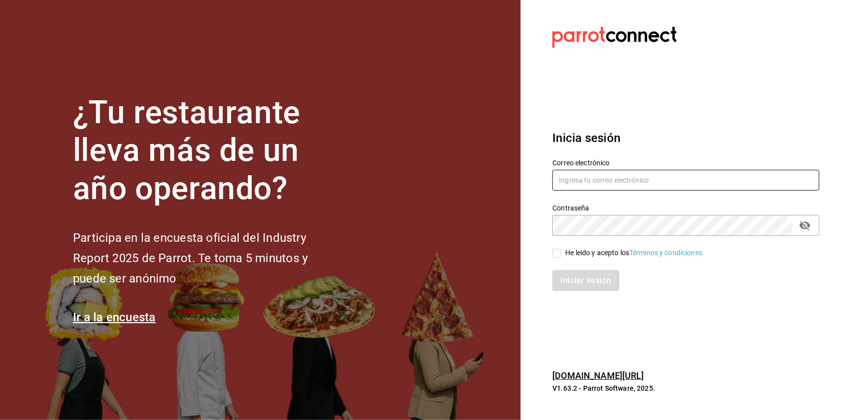 The height and width of the screenshot is (420, 868). What do you see at coordinates (686, 180) in the screenshot?
I see `input: Ingresa tu correo electrónico` at bounding box center [686, 180].